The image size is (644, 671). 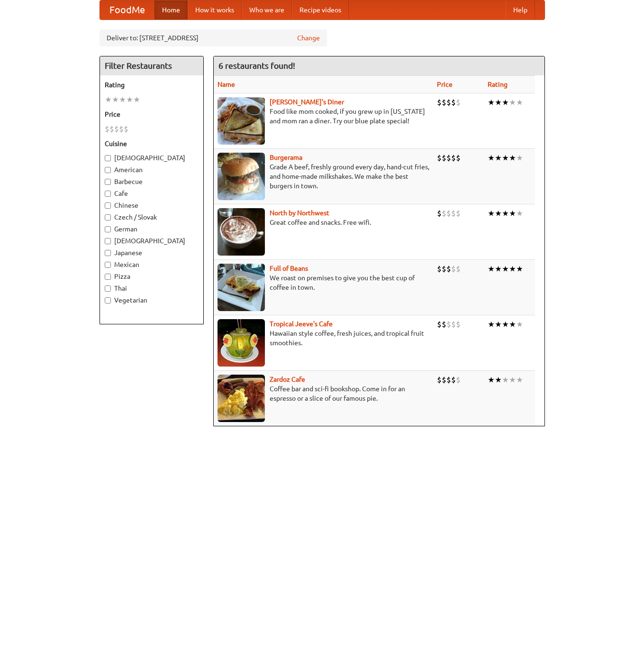 What do you see at coordinates (289, 268) in the screenshot?
I see `b: Full of Beans` at bounding box center [289, 268].